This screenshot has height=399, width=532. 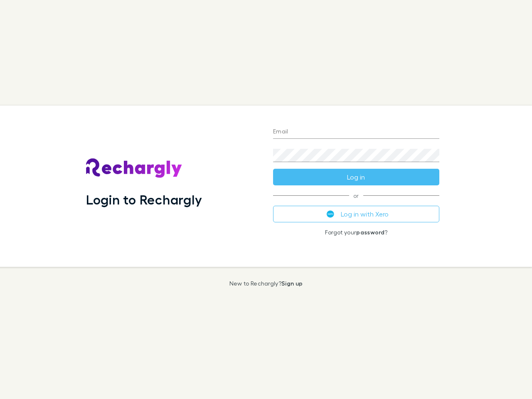 What do you see at coordinates (292, 283) in the screenshot?
I see `a: Sign up` at bounding box center [292, 283].